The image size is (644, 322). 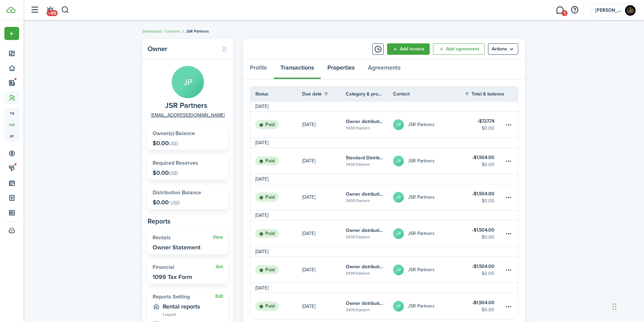 I want to click on widget-stats-subtitle: 1 report, so click(x=193, y=314).